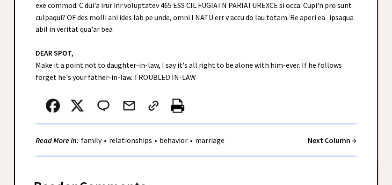 The image size is (392, 185). What do you see at coordinates (153, 106) in the screenshot?
I see `img: link_02.png` at bounding box center [153, 106].